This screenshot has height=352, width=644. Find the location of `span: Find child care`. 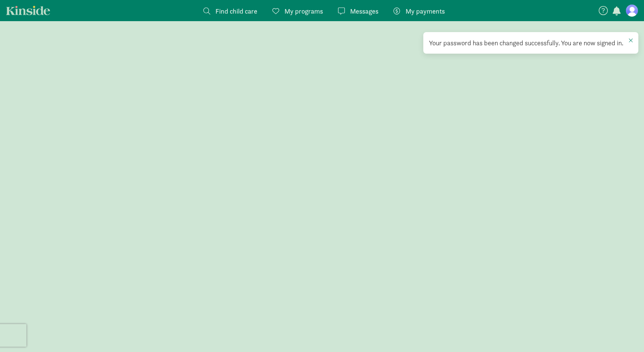

span: Find child care is located at coordinates (236, 11).